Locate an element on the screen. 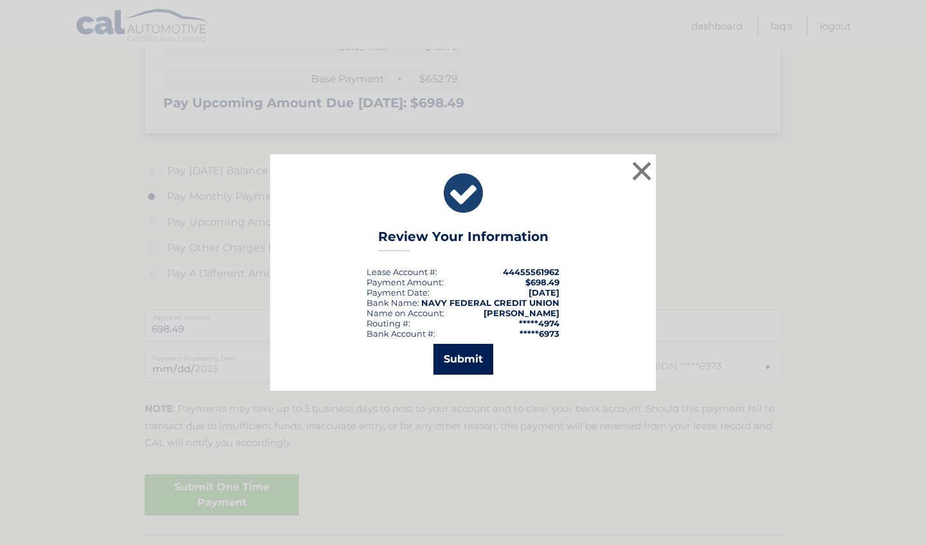 The image size is (926, 545). div: Routing #: is located at coordinates (389, 324).